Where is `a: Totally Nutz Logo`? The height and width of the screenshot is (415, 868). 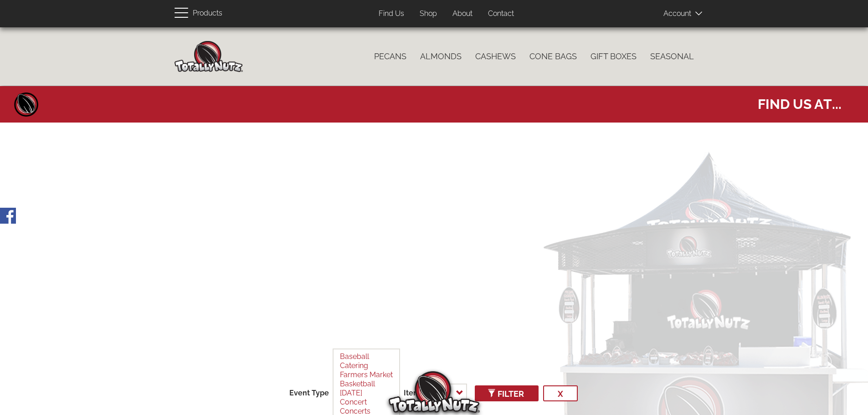 a: Totally Nutz Logo is located at coordinates (434, 392).